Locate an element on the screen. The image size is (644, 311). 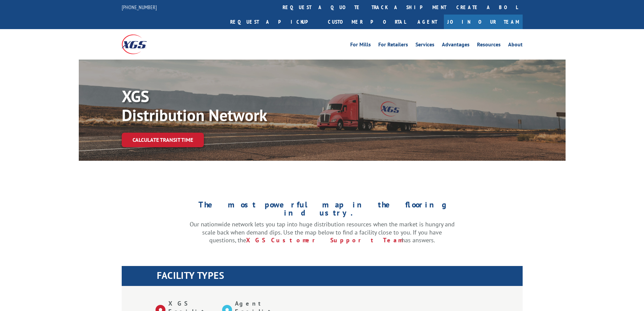
a: Resources is located at coordinates (489, 46).